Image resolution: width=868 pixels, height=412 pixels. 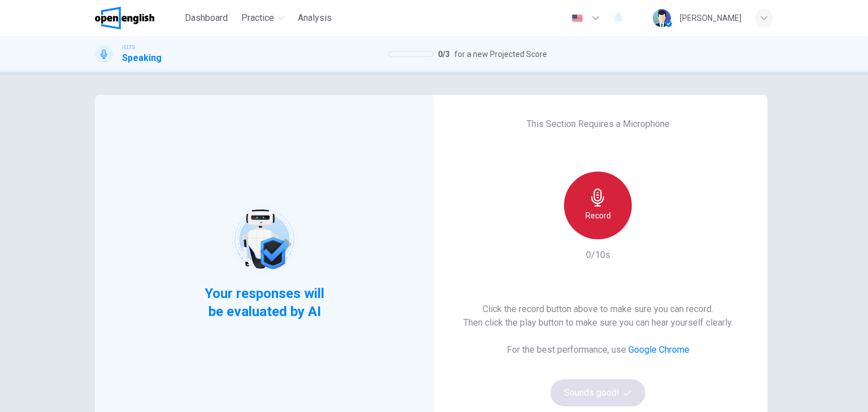 I want to click on span: Analysis, so click(x=315, y=18).